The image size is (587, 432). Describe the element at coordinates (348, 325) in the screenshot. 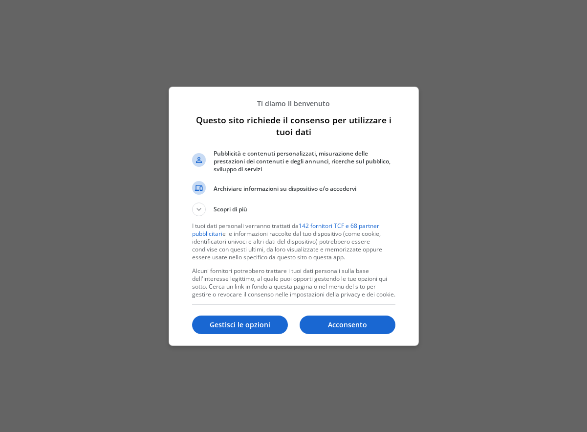

I see `button: Acconsento` at that location.